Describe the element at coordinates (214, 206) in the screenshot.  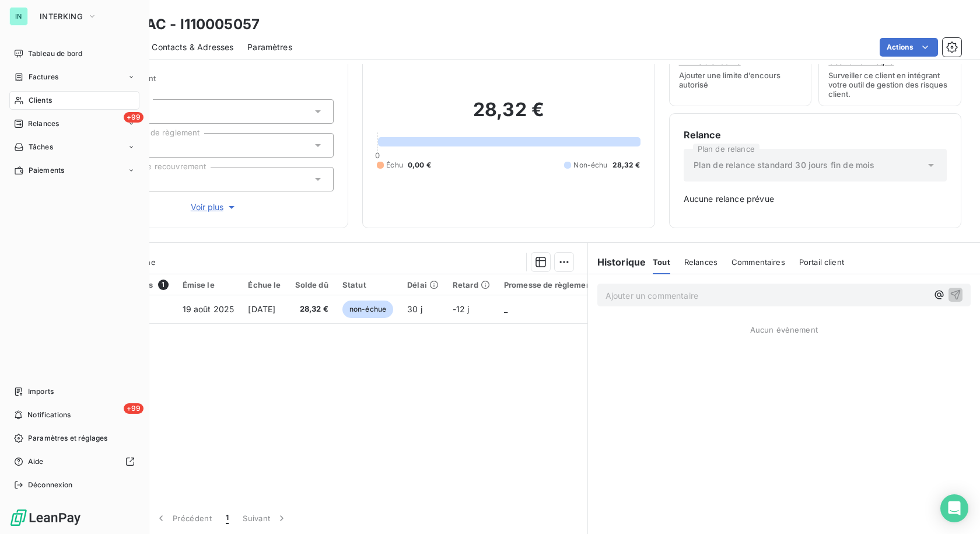
I see `span: Voir plus` at that location.